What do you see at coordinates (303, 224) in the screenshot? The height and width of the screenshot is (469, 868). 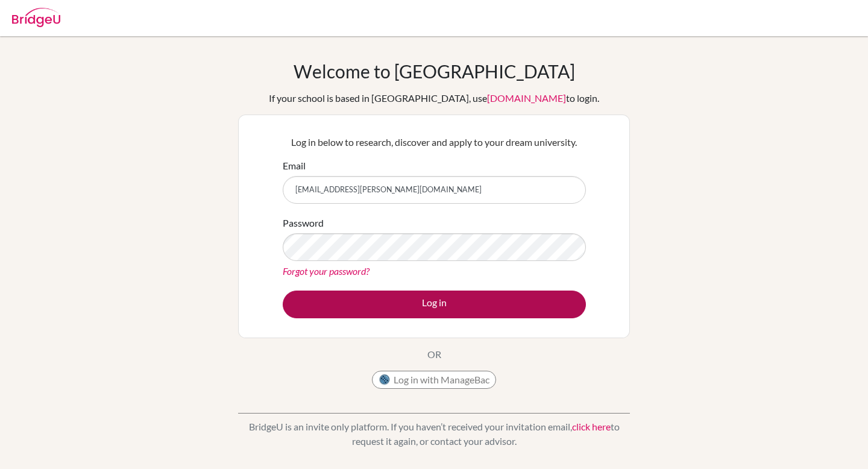 I see `label: Password` at bounding box center [303, 224].